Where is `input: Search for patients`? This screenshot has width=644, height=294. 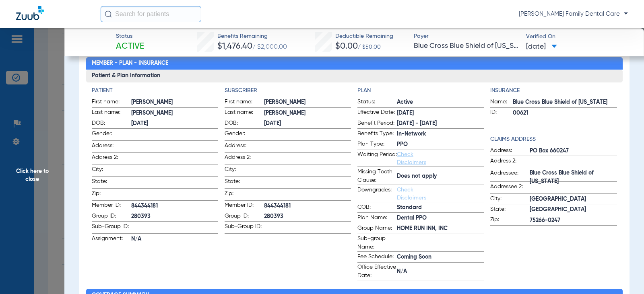
input: Search for patients is located at coordinates (151, 14).